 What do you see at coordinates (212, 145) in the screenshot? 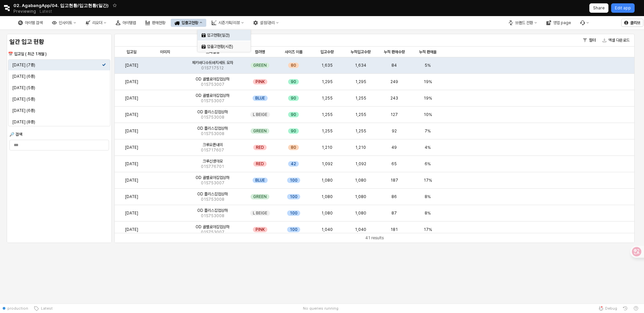
I see `span: 크루오픈내의` at bounding box center [212, 145].